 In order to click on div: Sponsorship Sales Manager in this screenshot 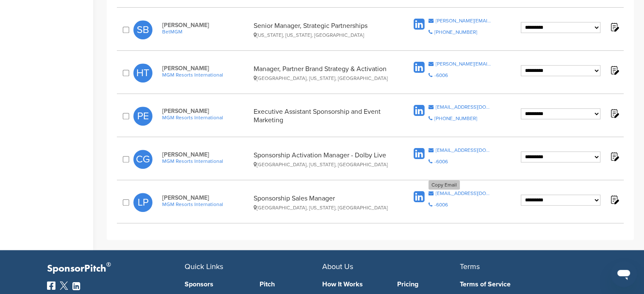, I will do `click(323, 202)`.